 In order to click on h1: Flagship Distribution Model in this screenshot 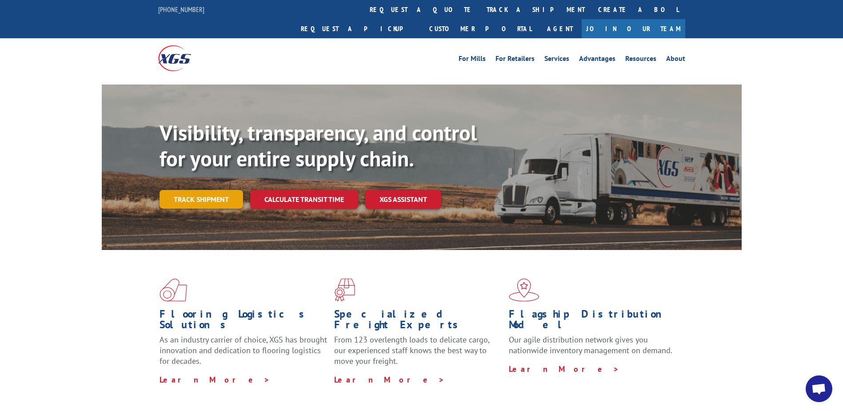, I will do `click(593, 321)`.